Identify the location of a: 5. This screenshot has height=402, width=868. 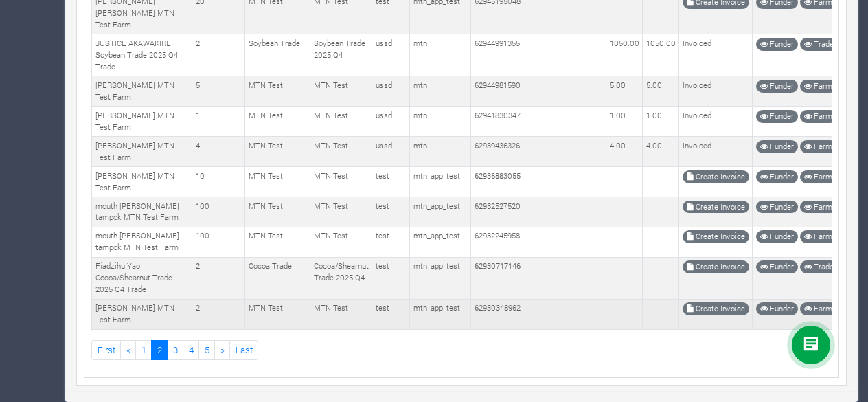
(207, 350).